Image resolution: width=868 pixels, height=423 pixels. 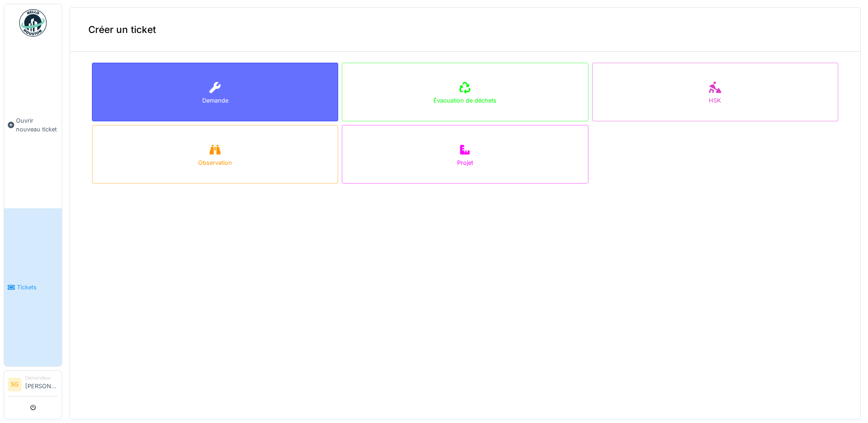 What do you see at coordinates (215, 100) in the screenshot?
I see `div: Demande` at bounding box center [215, 100].